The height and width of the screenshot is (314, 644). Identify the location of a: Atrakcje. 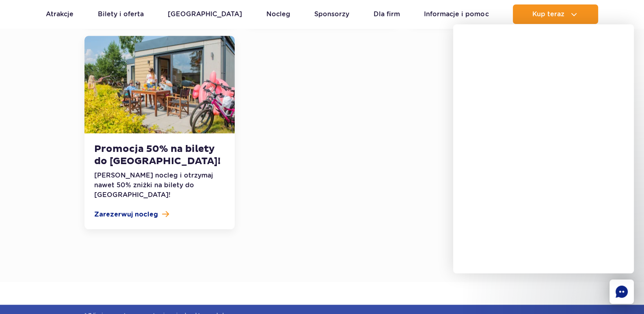
(60, 14).